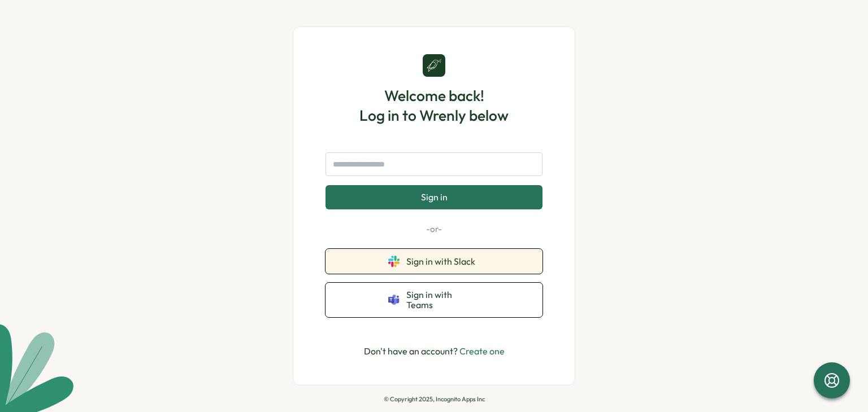  I want to click on p: © Copyright 2025, Incognito Apps Inc, so click(434, 399).